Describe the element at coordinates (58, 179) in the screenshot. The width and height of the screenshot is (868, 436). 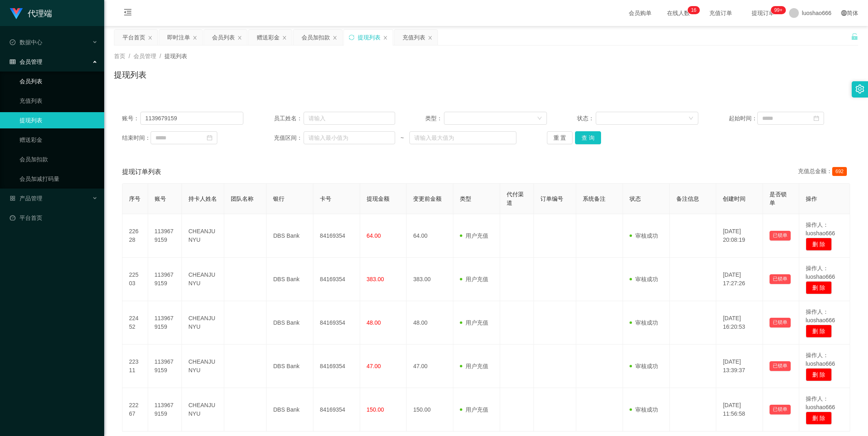
I see `a: 会员加减打码量` at that location.